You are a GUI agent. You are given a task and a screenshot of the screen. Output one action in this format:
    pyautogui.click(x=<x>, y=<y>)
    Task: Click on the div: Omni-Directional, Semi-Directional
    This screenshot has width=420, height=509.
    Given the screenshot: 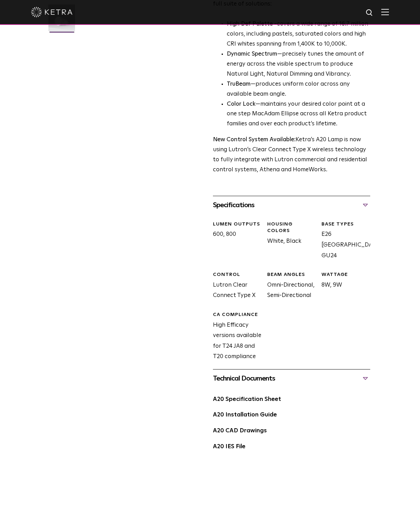 What is the action you would take?
    pyautogui.click(x=289, y=286)
    